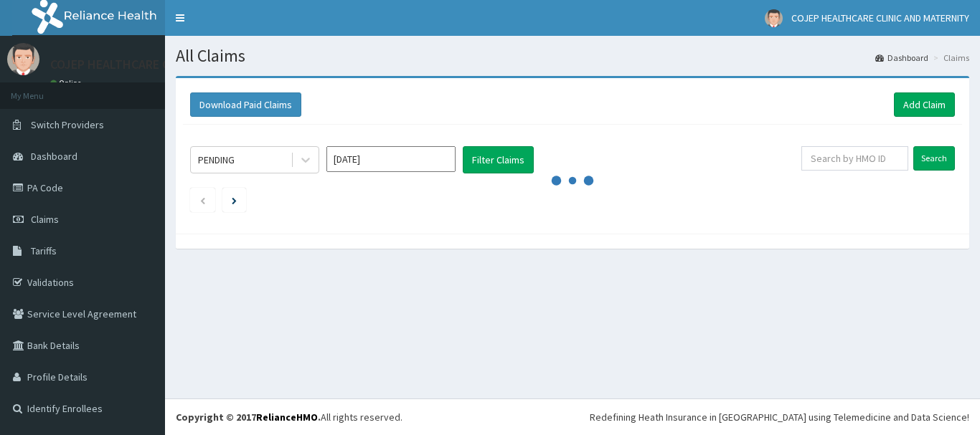 The image size is (980, 435). I want to click on p: COJEP HEALTHCARE CLINIC AND MATERNITY, so click(170, 64).